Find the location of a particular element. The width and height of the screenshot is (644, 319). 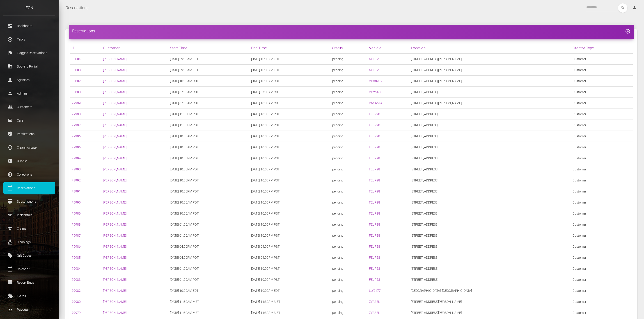

p: Subscriptions is located at coordinates (29, 201).